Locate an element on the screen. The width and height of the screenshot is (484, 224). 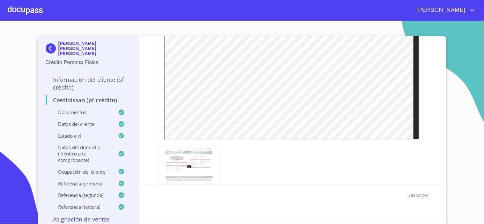
p: Datos del domicilio (idéntico a tu comprobante) is located at coordinates (82, 154).